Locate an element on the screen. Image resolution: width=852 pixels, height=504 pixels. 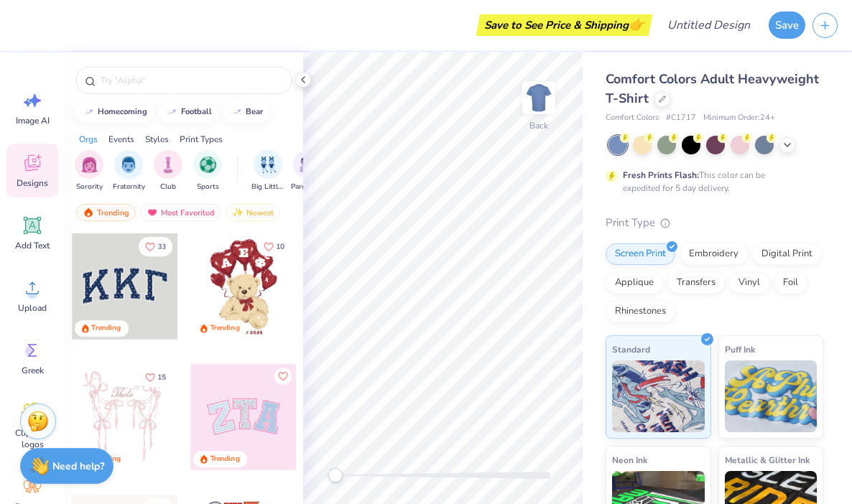
div: Save to See Price & Shipping is located at coordinates (564, 25).